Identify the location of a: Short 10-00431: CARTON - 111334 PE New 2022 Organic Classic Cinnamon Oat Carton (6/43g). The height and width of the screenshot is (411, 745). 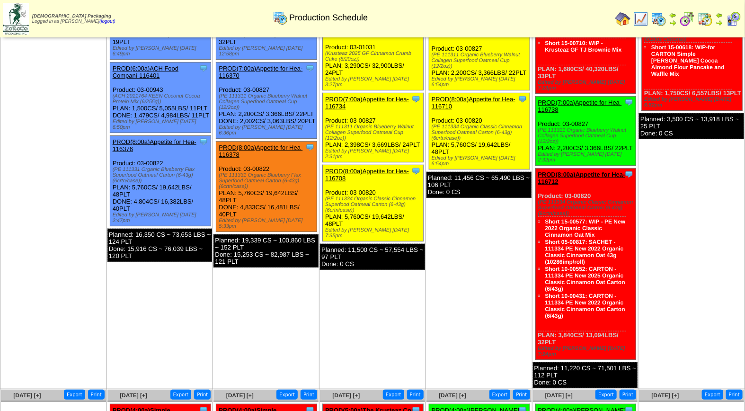
(585, 306).